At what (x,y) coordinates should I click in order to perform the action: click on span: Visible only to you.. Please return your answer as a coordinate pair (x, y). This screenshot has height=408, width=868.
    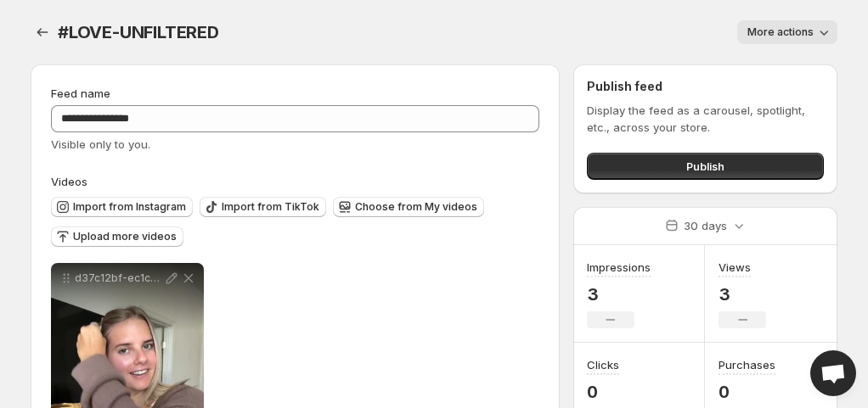
    Looking at the image, I should click on (100, 144).